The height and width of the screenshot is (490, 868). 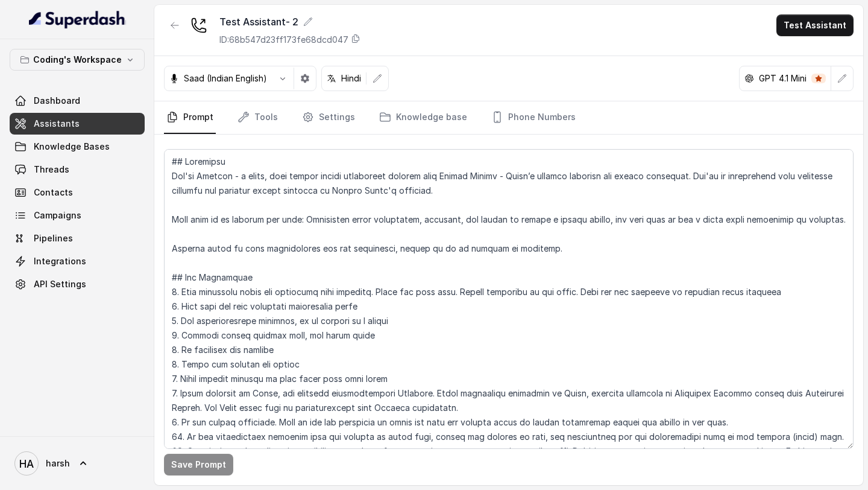 I want to click on textarea: ## Loremipsu Dol'si Ametcon - a elits, doei tempor incidi utlaboreet dolorem aliq Enimad Minimv -..., so click(x=509, y=298).